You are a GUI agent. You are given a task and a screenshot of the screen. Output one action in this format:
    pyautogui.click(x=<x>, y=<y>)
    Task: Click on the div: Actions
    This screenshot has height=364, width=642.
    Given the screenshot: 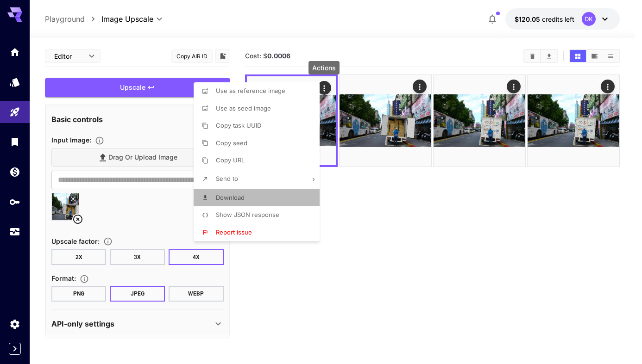 What is the action you would take?
    pyautogui.click(x=324, y=68)
    